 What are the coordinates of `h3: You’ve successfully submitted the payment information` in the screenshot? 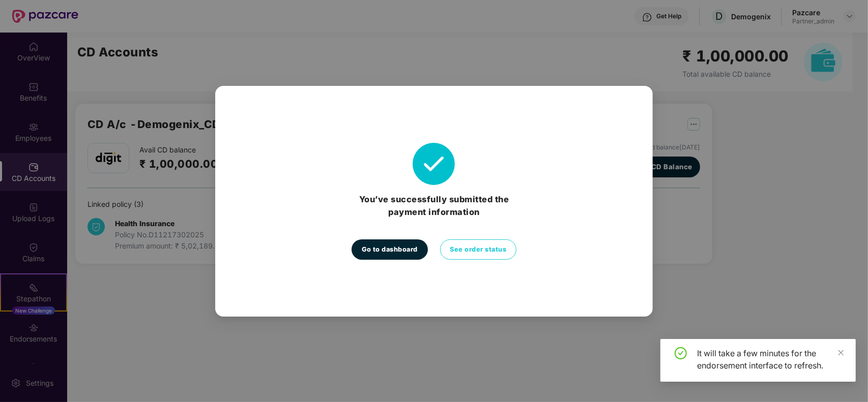 It's located at (434, 205).